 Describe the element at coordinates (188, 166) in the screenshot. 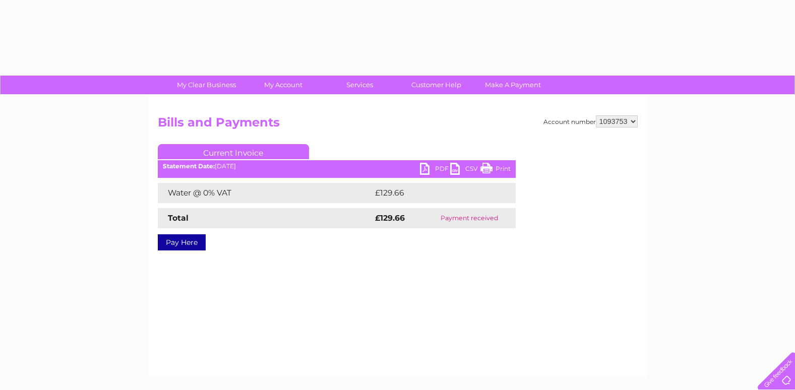

I see `b: Statement Date:` at that location.